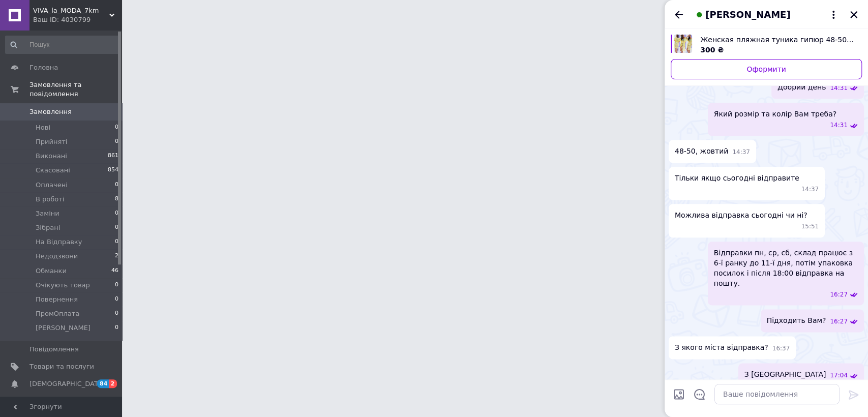 This screenshot has height=417, width=868. What do you see at coordinates (737, 178) in the screenshot?
I see `span: Тільки якщо сьогодні відправите` at bounding box center [737, 178].